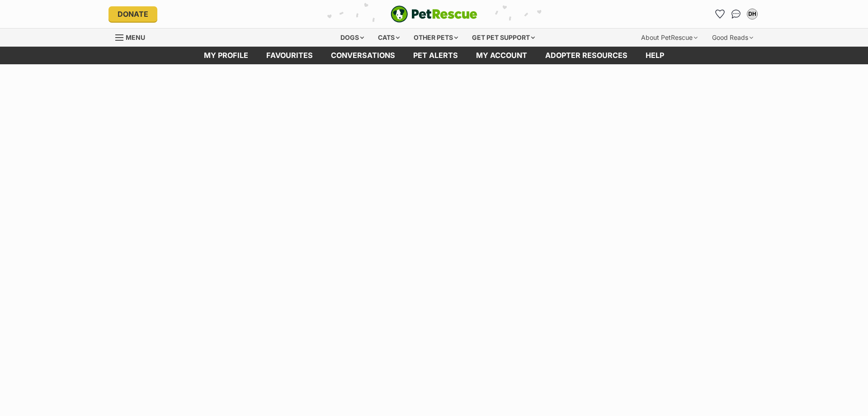  What do you see at coordinates (655, 55) in the screenshot?
I see `a: Help` at bounding box center [655, 55].